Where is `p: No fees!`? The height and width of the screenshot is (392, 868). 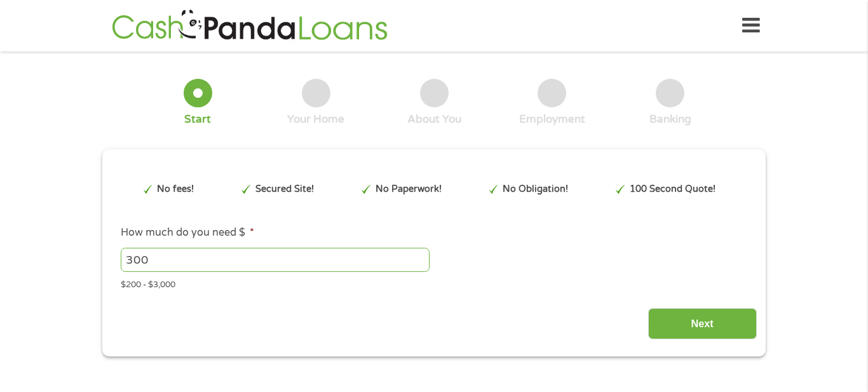 p: No fees! is located at coordinates (175, 190).